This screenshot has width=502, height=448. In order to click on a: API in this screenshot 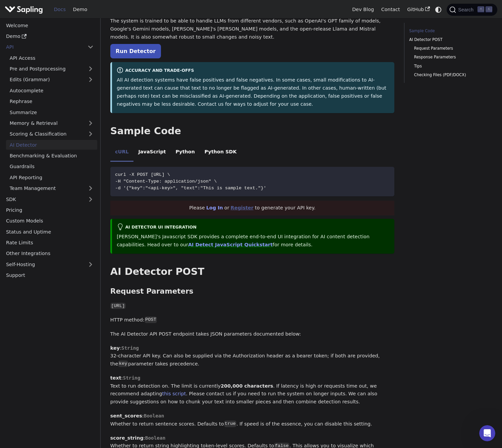, I will do `click(43, 47)`.